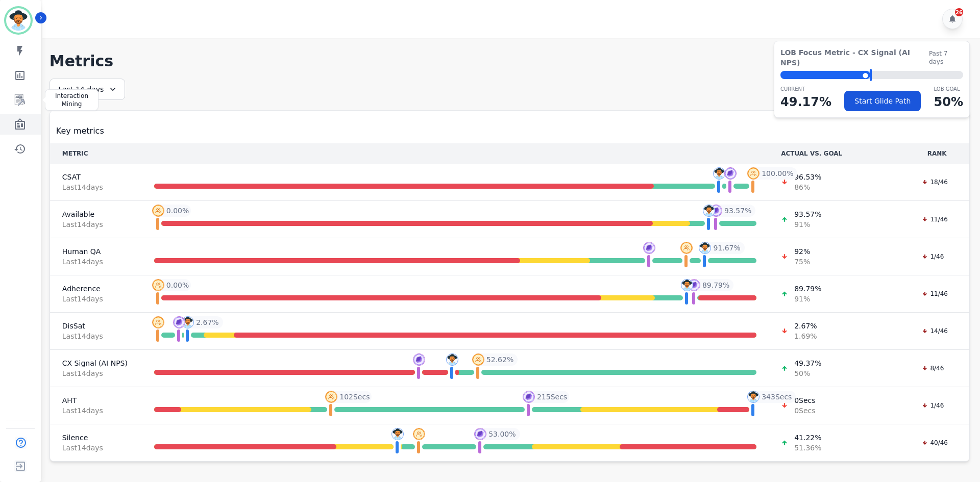 This screenshot has width=980, height=482. What do you see at coordinates (959, 12) in the screenshot?
I see `div: 26` at bounding box center [959, 12].